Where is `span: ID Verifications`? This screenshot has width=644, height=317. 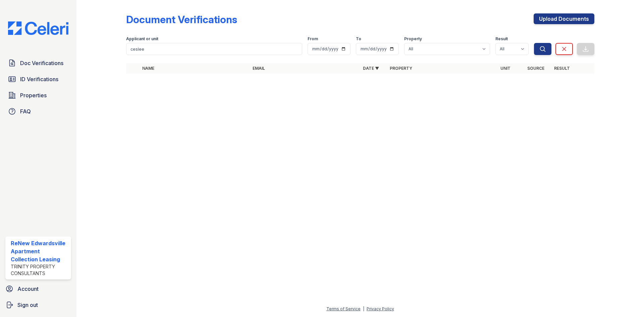
span: ID Verifications is located at coordinates (40, 79).